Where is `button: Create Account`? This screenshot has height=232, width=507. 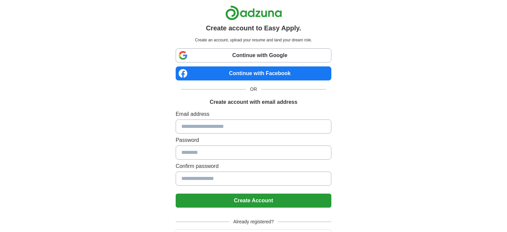 button: Create Account is located at coordinates (253, 200).